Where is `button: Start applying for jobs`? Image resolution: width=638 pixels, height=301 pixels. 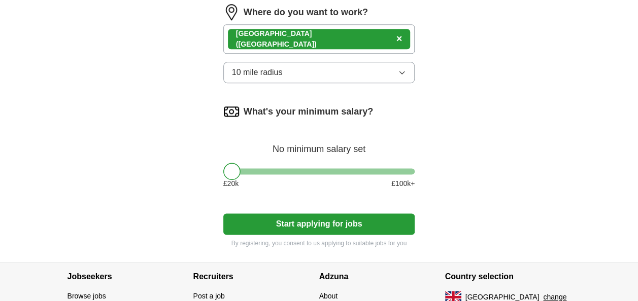 button: Start applying for jobs is located at coordinates (319, 224).